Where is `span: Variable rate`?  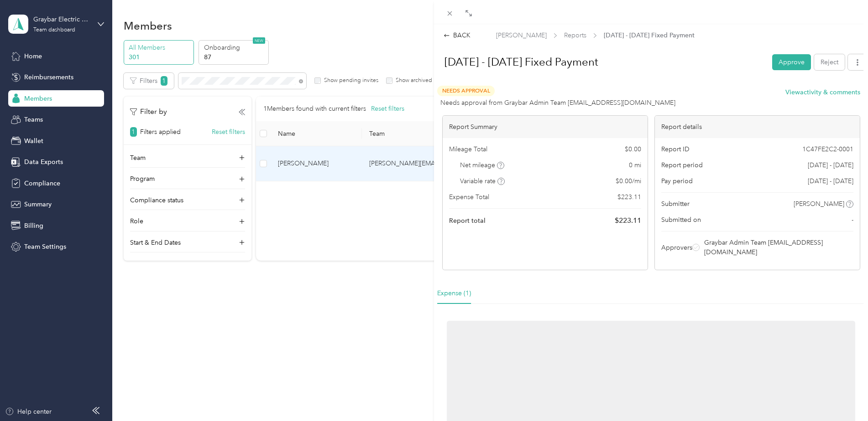
span: Variable rate is located at coordinates (482, 181).